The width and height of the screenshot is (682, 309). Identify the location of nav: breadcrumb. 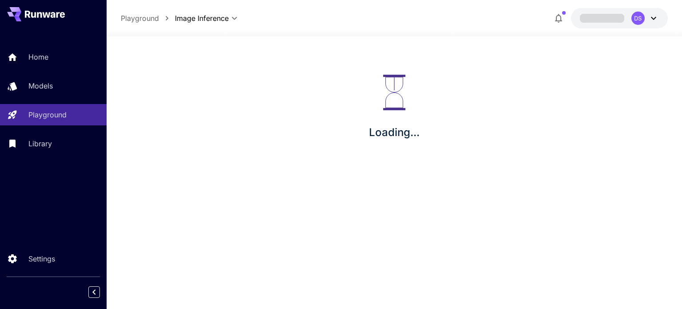
(148, 18).